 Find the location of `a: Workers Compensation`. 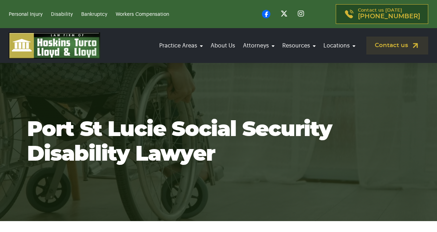

a: Workers Compensation is located at coordinates (143, 14).